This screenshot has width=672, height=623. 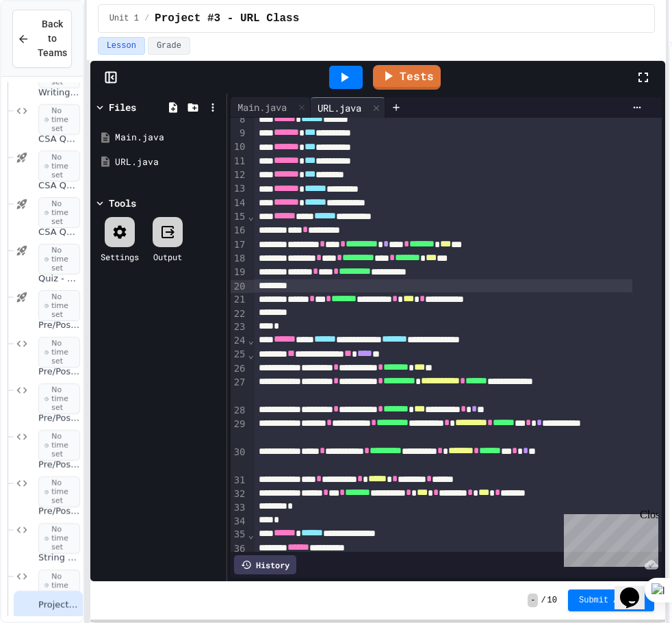 What do you see at coordinates (59, 511) in the screenshot?
I see `span: Pre/PostConditions #5` at bounding box center [59, 511].